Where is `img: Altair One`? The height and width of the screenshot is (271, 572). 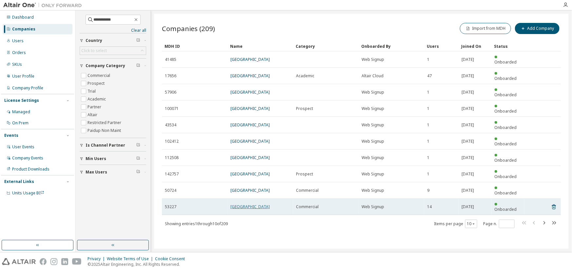 img: Altair One is located at coordinates (44, 5).